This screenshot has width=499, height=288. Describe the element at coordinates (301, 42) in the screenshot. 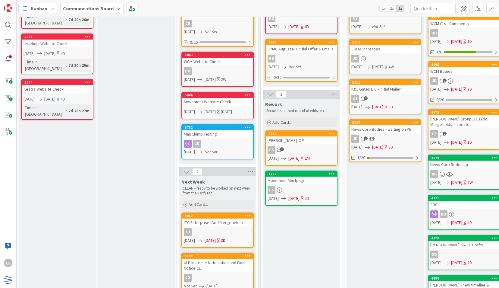

I see `div: 5083` at that location.